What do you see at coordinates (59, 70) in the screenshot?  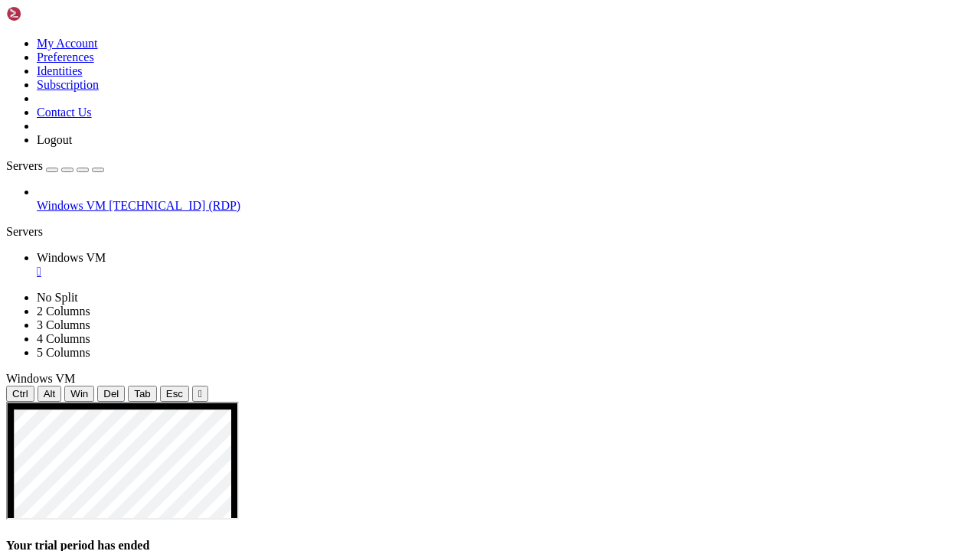 I see `a: Identities` at bounding box center [59, 70].